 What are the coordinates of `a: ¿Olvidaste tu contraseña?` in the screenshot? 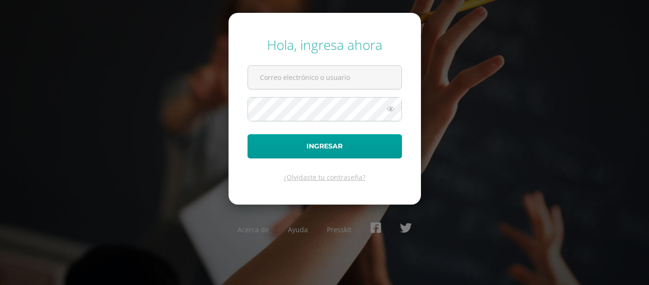 It's located at (324, 177).